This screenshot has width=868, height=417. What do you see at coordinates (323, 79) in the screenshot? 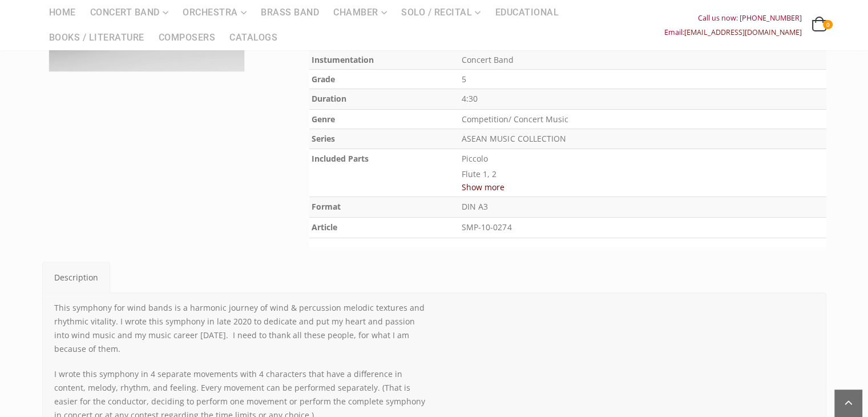
I see `b: Grade` at bounding box center [323, 79].